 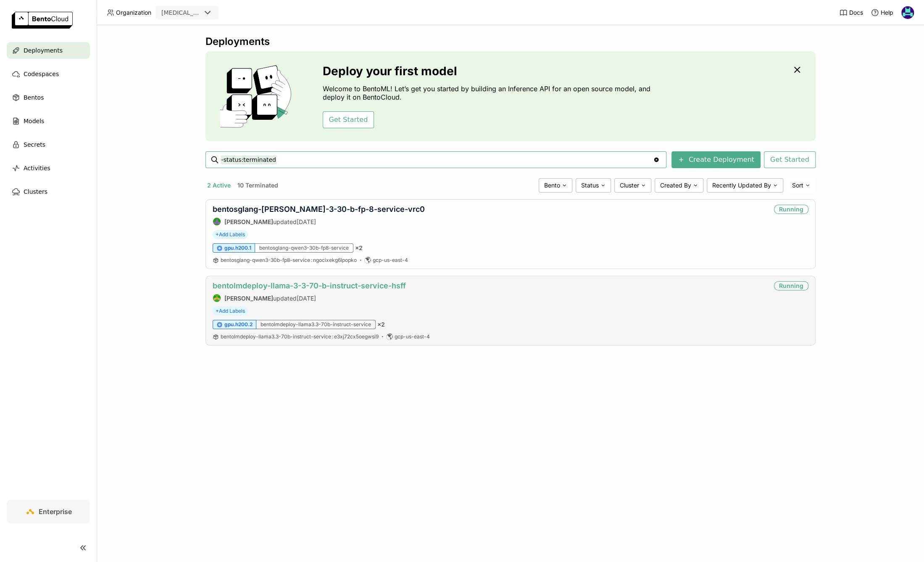 What do you see at coordinates (716, 160) in the screenshot?
I see `button: Create Deployment` at bounding box center [716, 160].